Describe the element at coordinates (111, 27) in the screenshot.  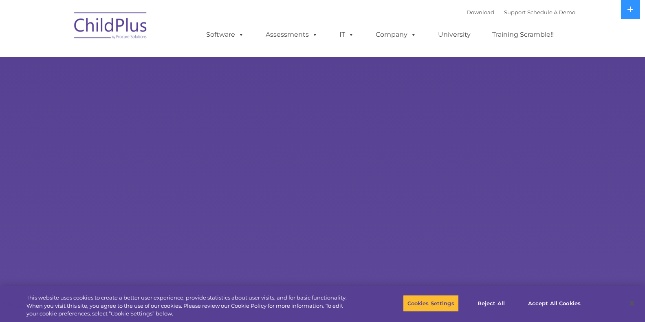
I see `img: ChildPlus by Procare Solutions` at that location.